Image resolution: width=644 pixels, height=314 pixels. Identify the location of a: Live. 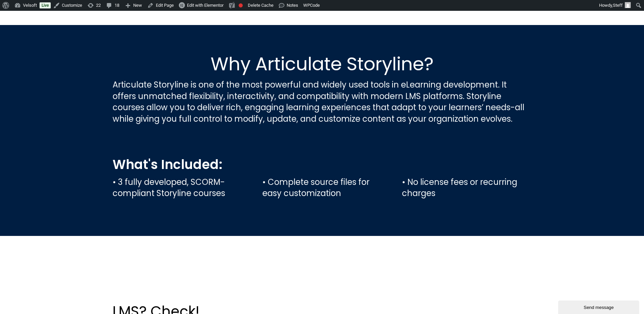
(45, 5).